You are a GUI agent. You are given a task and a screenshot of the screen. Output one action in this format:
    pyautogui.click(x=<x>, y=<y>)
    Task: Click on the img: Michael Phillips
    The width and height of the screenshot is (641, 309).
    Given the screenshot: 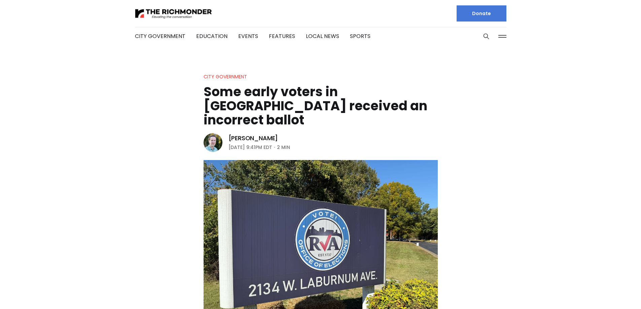 What is the action you would take?
    pyautogui.click(x=213, y=143)
    